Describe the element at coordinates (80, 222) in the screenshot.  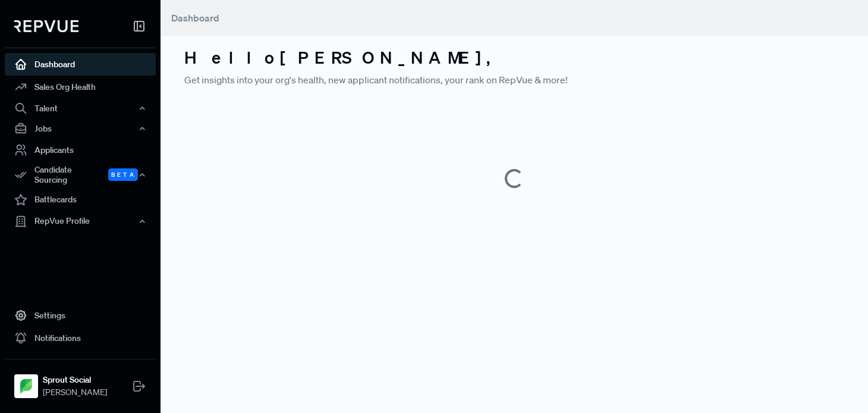
I see `button: RepVue Profile` at that location.